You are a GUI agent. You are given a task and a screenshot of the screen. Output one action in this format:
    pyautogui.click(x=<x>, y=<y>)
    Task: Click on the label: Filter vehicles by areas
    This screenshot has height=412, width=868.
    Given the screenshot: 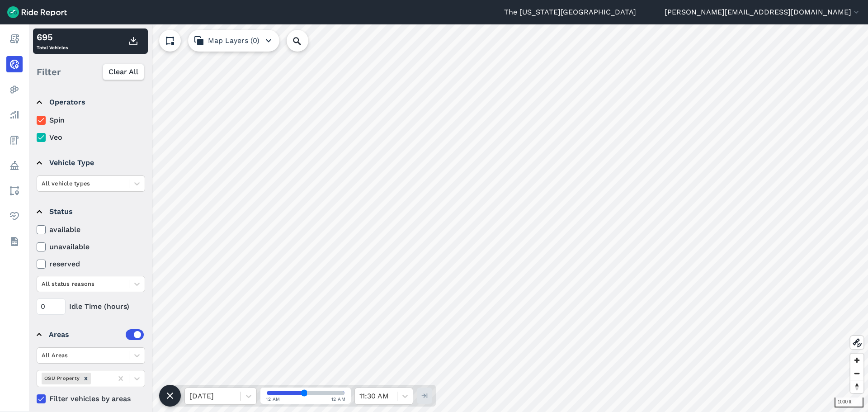 What is the action you would take?
    pyautogui.click(x=91, y=399)
    